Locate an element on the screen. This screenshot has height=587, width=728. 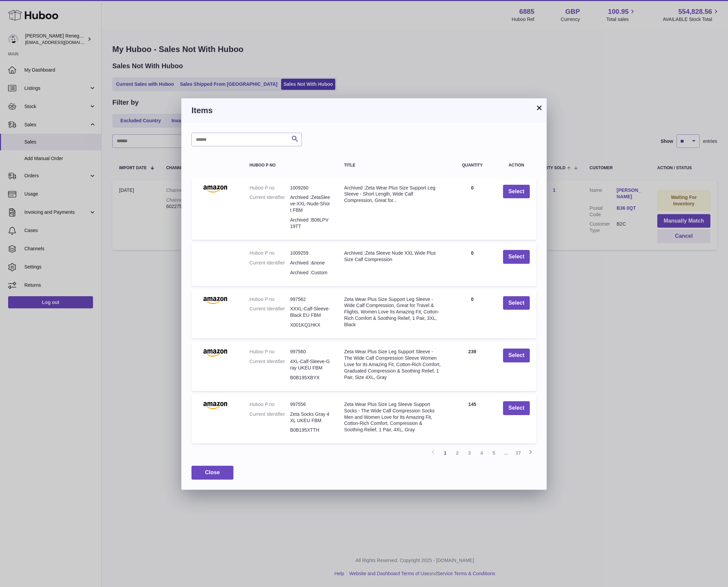
dd: Archived :Custom is located at coordinates (310, 273).